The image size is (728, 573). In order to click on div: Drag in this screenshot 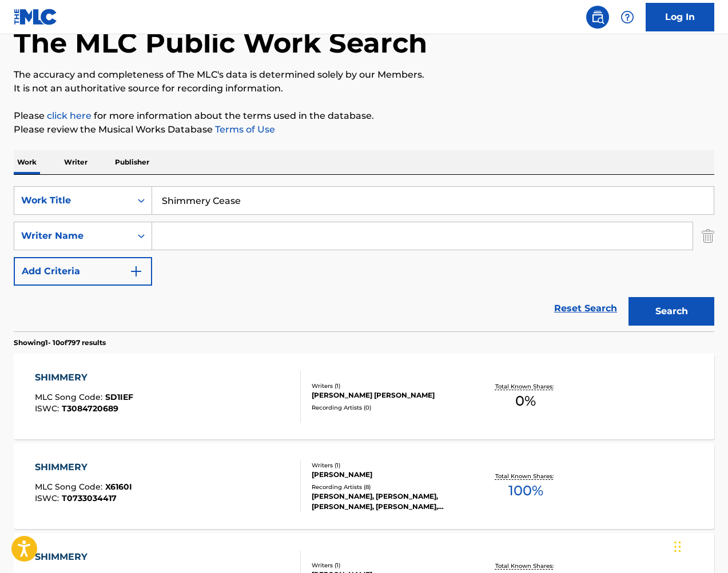, I will do `click(678, 547)`.